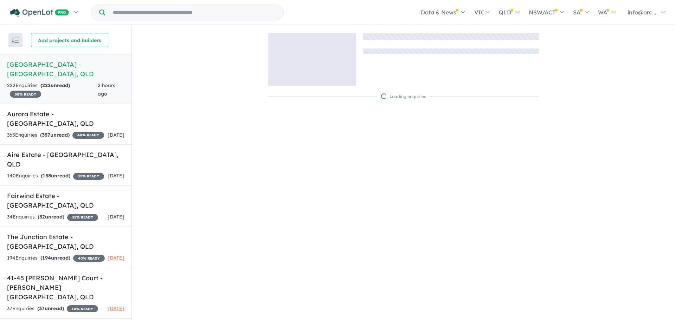  Describe the element at coordinates (47, 176) in the screenshot. I see `span: 138` at that location.